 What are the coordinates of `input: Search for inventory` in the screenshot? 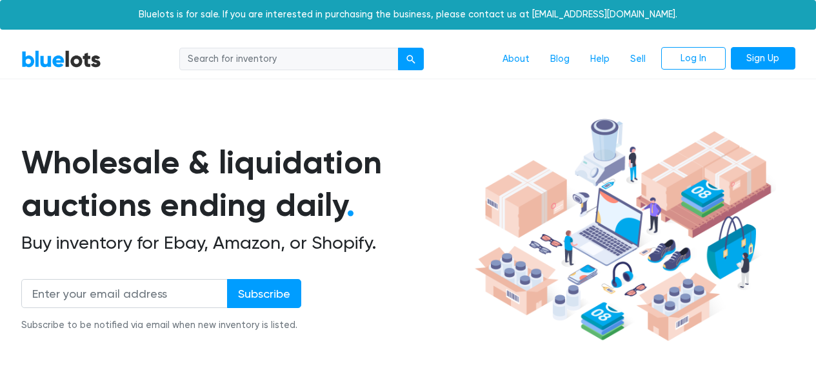 It's located at (289, 59).